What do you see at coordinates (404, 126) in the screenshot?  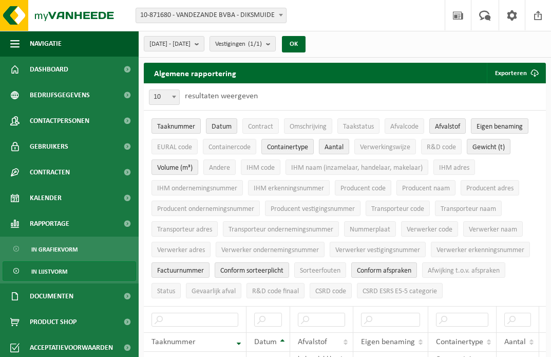 I see `span: Afvalcode` at bounding box center [404, 126].